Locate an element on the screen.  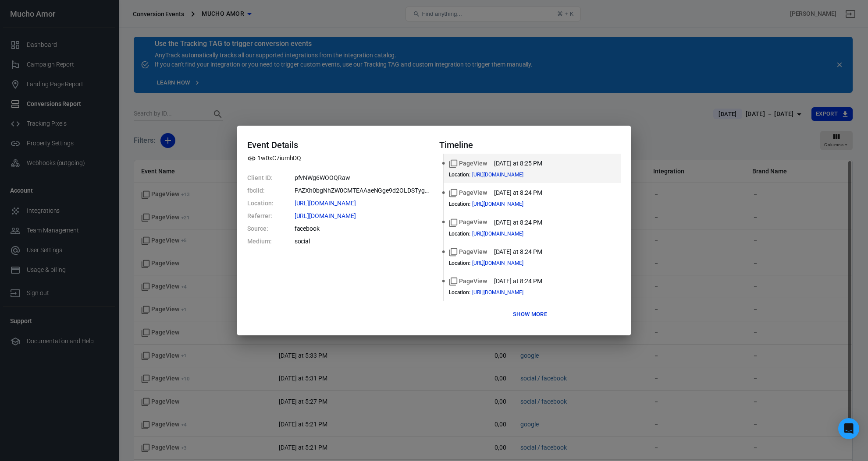
time: 2025-10-07T20:24:33+02:00 is located at coordinates (518, 222).